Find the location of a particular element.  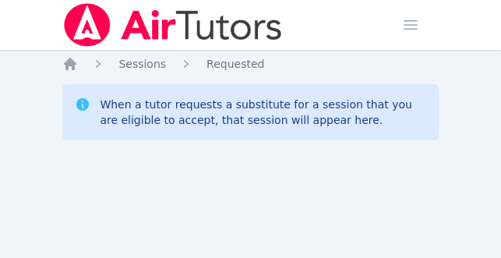

img: Air Tutors is located at coordinates (172, 25).